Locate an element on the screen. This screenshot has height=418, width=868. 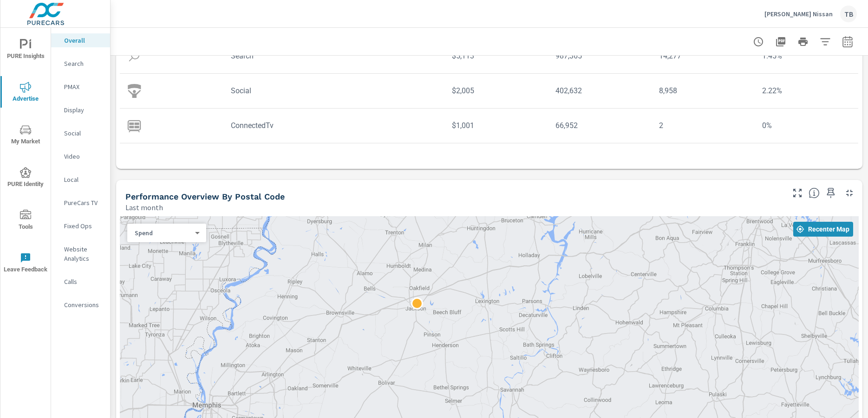
p: Conversions is located at coordinates (83, 305).